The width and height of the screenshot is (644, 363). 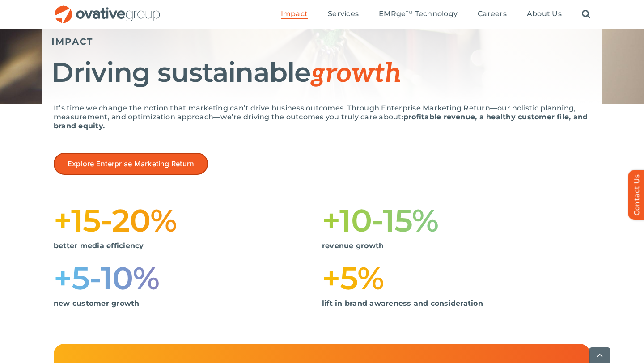 I want to click on strong: revenue growth, so click(x=353, y=245).